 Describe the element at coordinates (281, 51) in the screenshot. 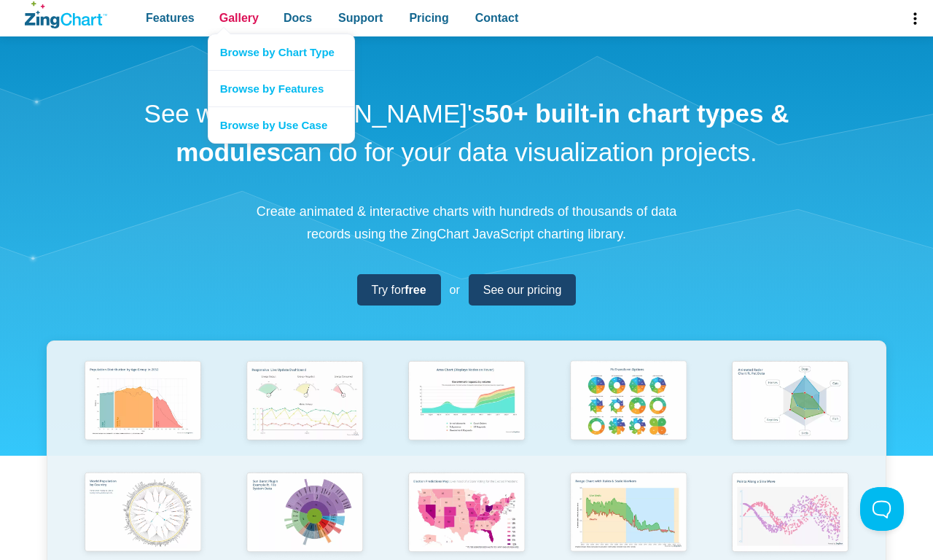

I see `a: Browse by Chart Type` at that location.